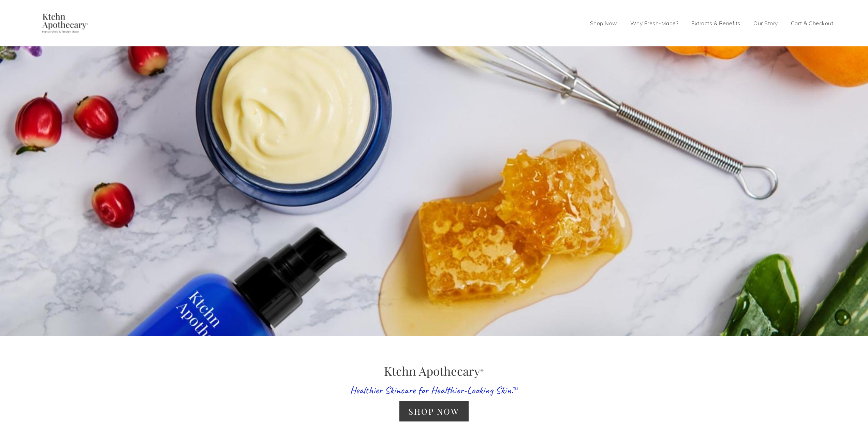 The image size is (868, 445). Describe the element at coordinates (715, 23) in the screenshot. I see `a: Extracts & Benefits` at that location.